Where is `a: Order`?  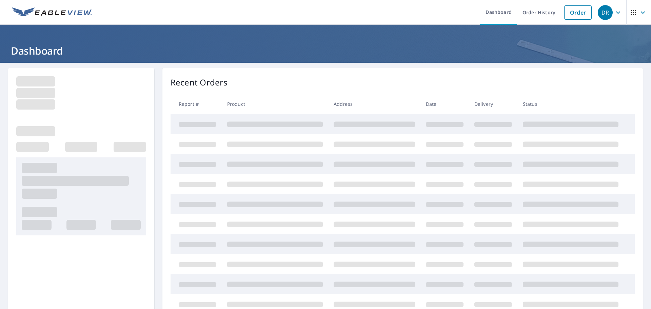
a: Order is located at coordinates (578, 13).